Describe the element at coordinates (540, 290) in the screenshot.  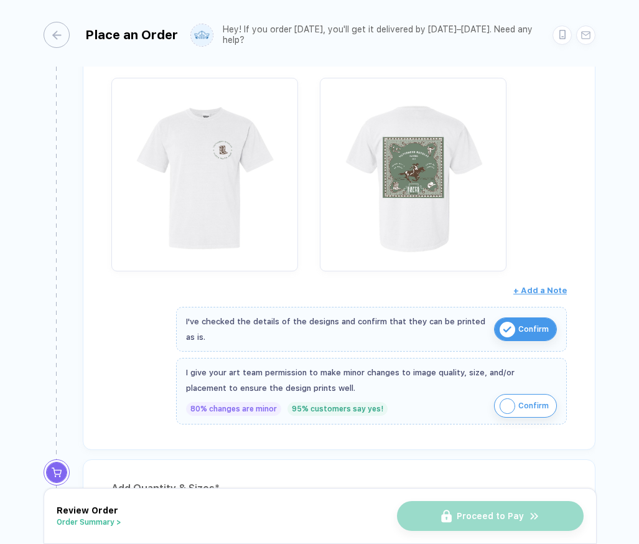
I see `span: + Add a Note` at that location.